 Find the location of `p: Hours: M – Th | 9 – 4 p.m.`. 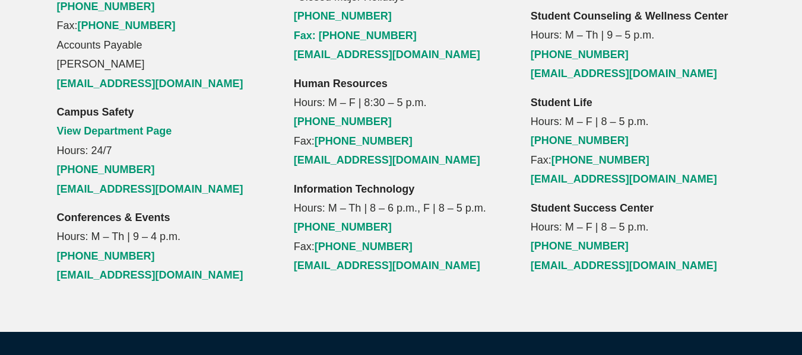

p: Hours: M – Th | 9 – 4 p.m. is located at coordinates (164, 247).